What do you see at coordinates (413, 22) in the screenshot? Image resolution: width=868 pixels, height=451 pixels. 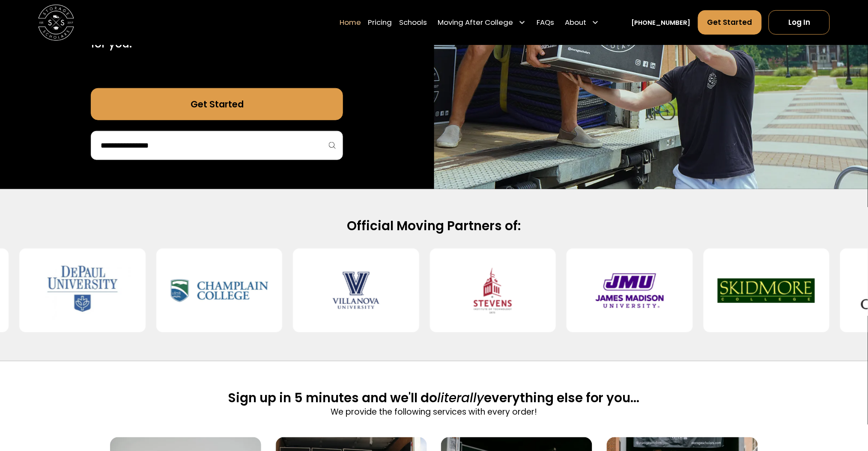 I see `a: Schools` at bounding box center [413, 22].